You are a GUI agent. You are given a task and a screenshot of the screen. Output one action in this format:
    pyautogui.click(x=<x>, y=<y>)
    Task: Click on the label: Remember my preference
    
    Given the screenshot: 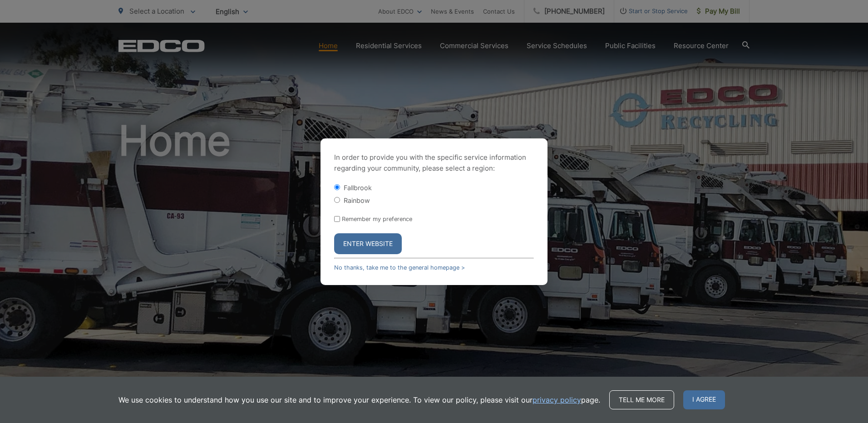 What is the action you would take?
    pyautogui.click(x=377, y=219)
    